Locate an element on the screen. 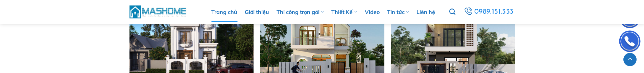 Image resolution: width=644 pixels, height=73 pixels. a: Thiết Kế is located at coordinates (344, 12).